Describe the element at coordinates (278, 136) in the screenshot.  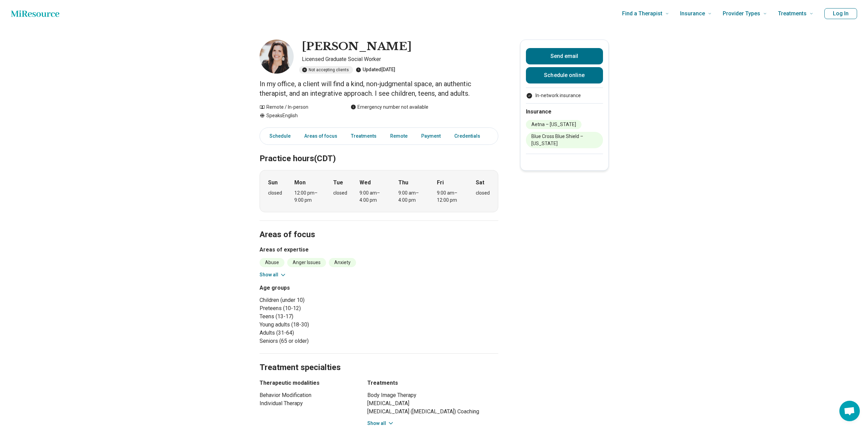
I see `a: Schedule` at that location.